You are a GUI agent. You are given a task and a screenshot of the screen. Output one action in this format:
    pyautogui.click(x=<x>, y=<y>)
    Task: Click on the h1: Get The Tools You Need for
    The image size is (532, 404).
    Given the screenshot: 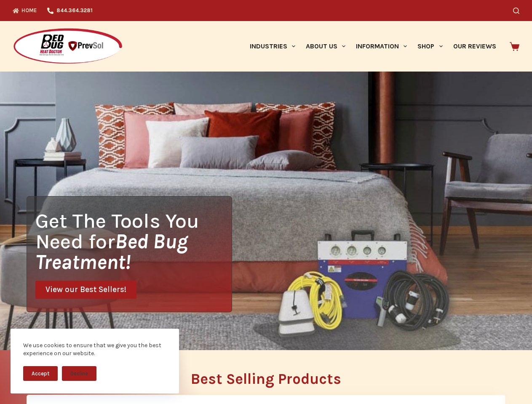 What is the action you would take?
    pyautogui.click(x=133, y=241)
    